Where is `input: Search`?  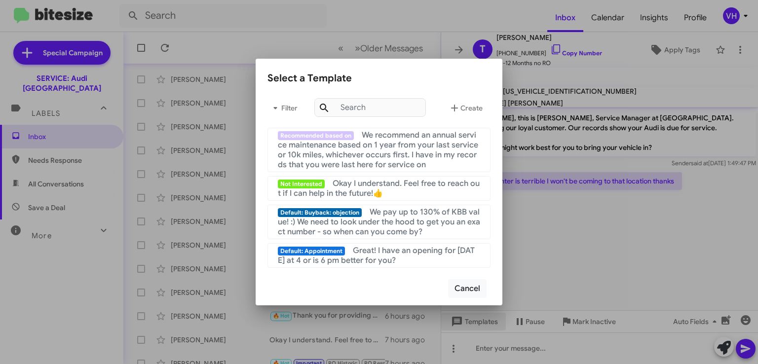
input: Search is located at coordinates (370, 108).